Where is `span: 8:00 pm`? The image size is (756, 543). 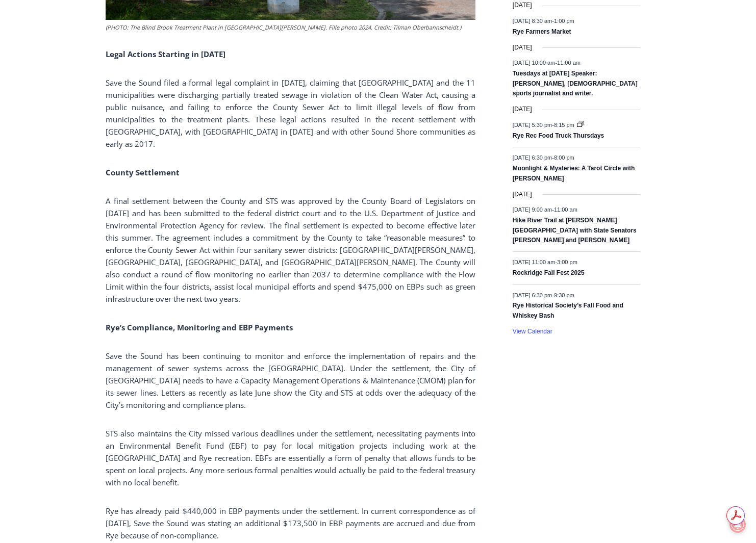
span: 8:00 pm is located at coordinates (564, 157).